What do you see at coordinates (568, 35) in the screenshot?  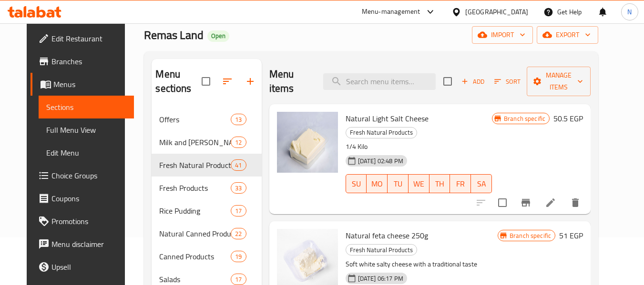 I see `span: export` at bounding box center [568, 35].